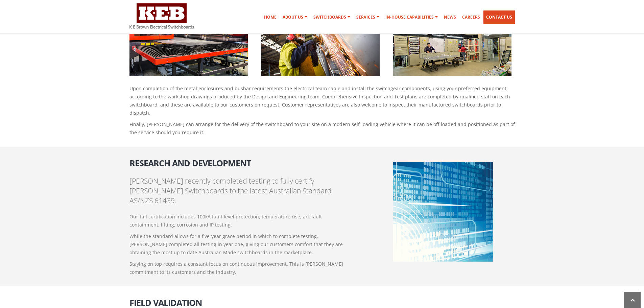  What do you see at coordinates (471, 17) in the screenshot?
I see `a: Careers` at bounding box center [471, 17].